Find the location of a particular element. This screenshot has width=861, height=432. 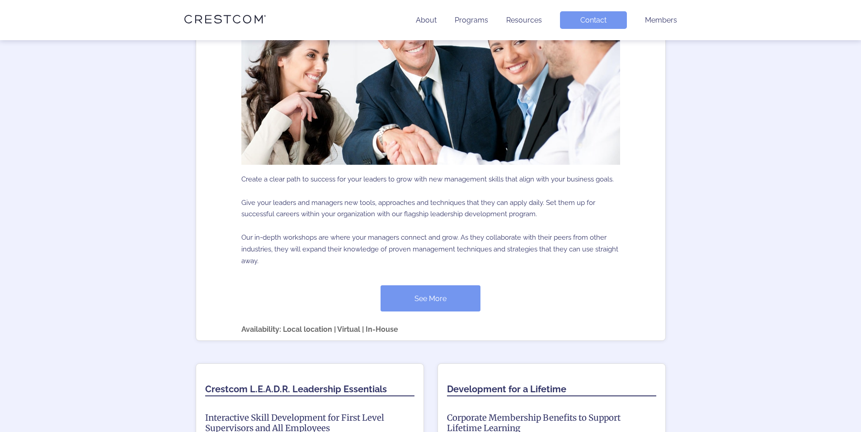

a: Contact is located at coordinates (593, 20).